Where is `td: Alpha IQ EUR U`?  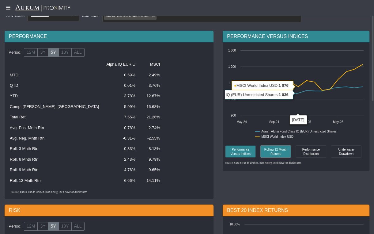
td: Alpha IQ EUR U is located at coordinates (121, 64).